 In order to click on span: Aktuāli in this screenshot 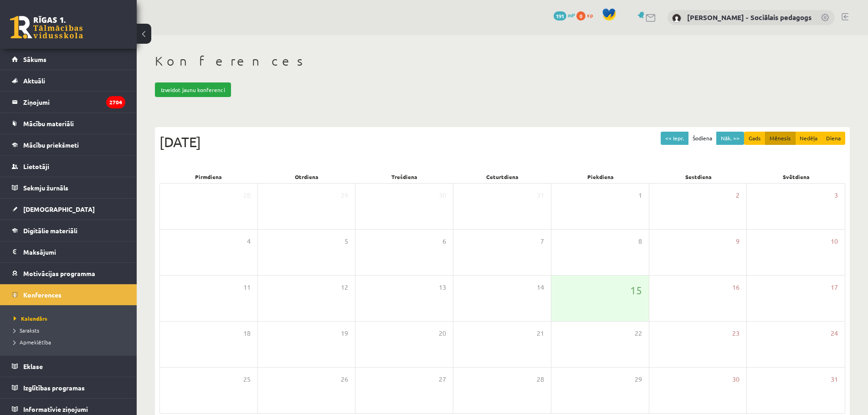, I will do `click(34, 81)`.